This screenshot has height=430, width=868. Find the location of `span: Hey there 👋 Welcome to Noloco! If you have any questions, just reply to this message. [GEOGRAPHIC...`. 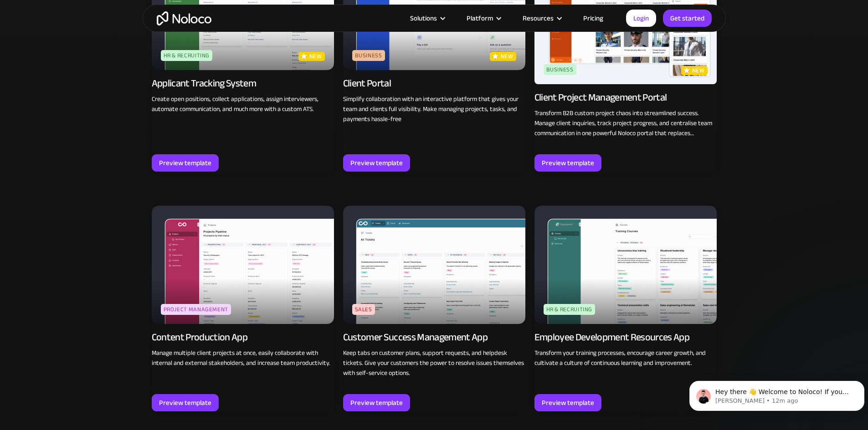

span: Hey there 👋 Welcome to Noloco! If you have any questions, just reply to this message. [GEOGRAPHIC... is located at coordinates (96, 39).